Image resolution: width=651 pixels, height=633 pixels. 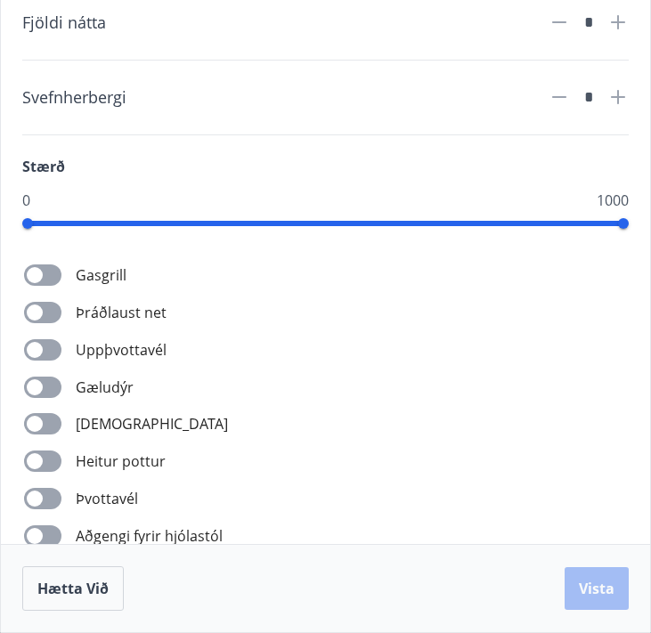 What do you see at coordinates (74, 97) in the screenshot?
I see `span: Svefnherbergi` at bounding box center [74, 97].